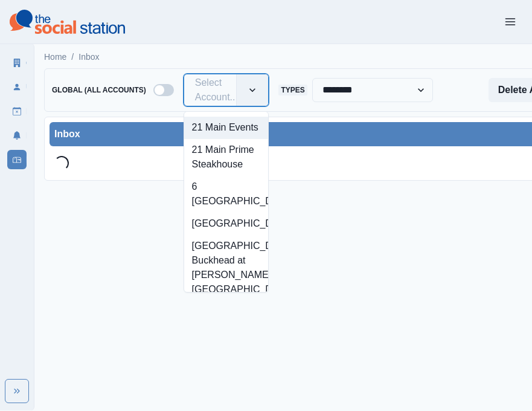  Describe the element at coordinates (17, 63) in the screenshot. I see `a: Clients` at that location.